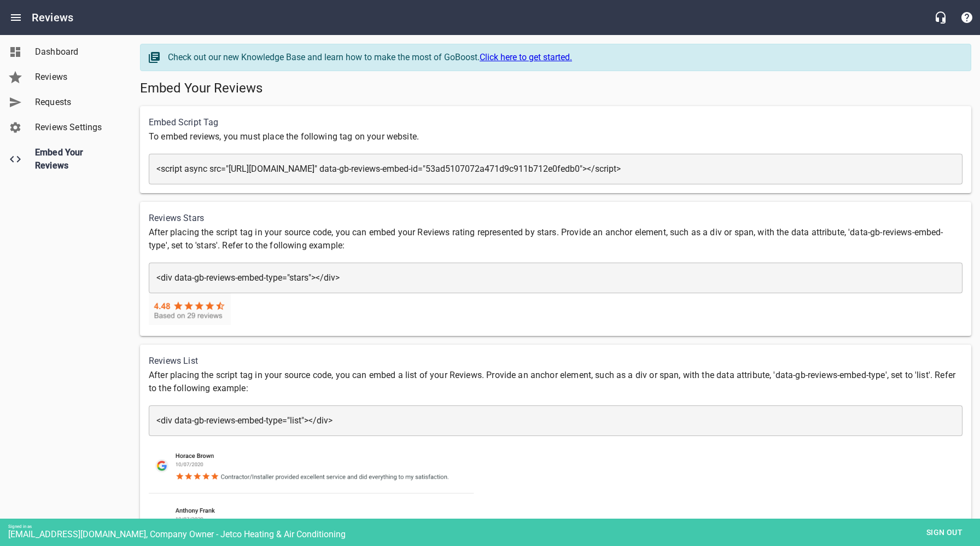 This screenshot has height=546, width=980. I want to click on button: Sign out, so click(945, 532).